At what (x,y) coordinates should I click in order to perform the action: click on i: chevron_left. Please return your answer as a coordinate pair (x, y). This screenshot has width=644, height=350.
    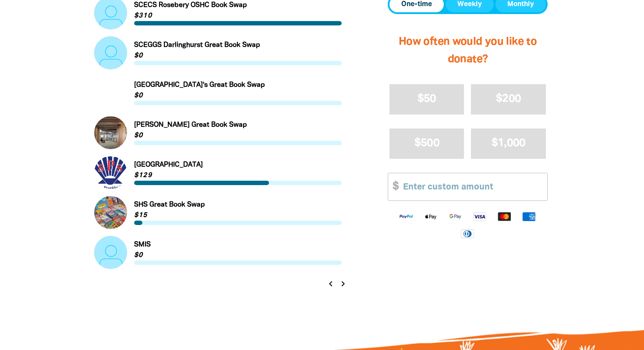
    Looking at the image, I should click on (331, 284).